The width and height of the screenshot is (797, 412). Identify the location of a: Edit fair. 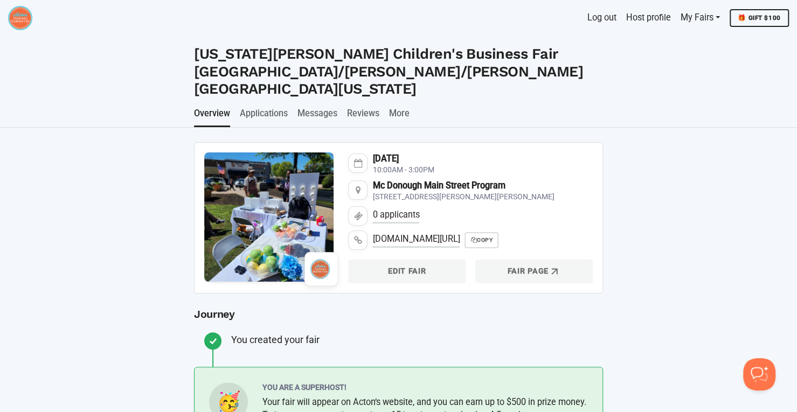
(407, 272).